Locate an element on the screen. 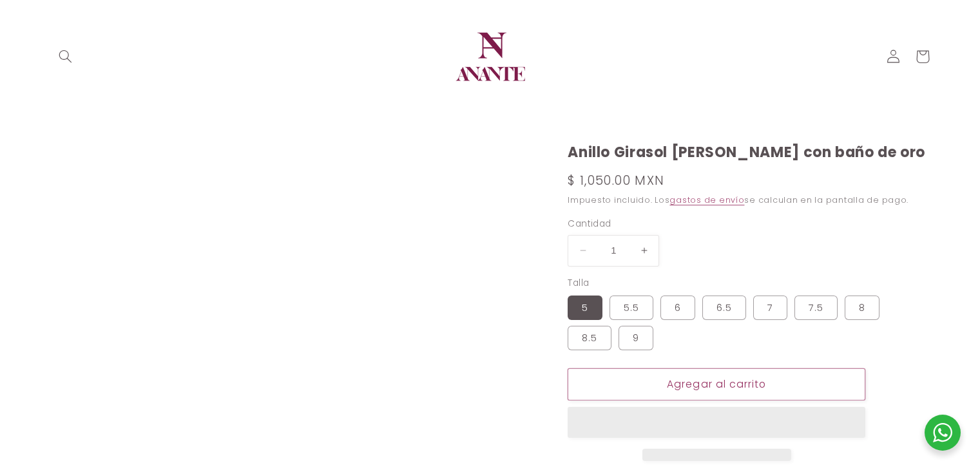 The height and width of the screenshot is (470, 980). label: 9 is located at coordinates (636, 338).